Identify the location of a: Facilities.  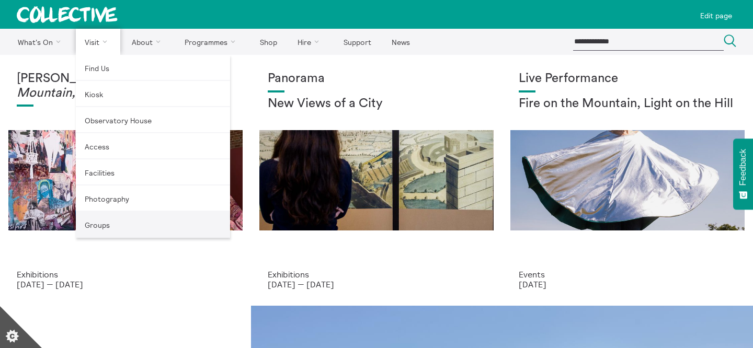
(153, 173).